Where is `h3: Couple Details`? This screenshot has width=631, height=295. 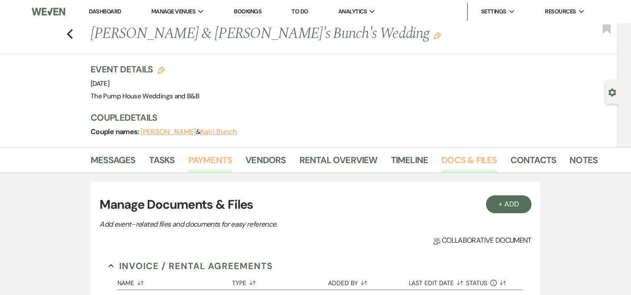 h3: Couple Details is located at coordinates (341, 117).